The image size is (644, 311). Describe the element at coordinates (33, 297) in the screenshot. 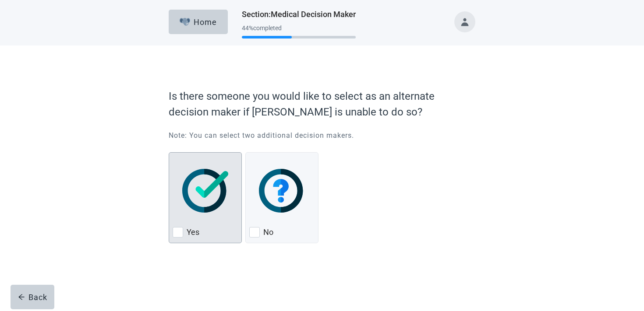

I see `button: arrow-leftBack` at that location.